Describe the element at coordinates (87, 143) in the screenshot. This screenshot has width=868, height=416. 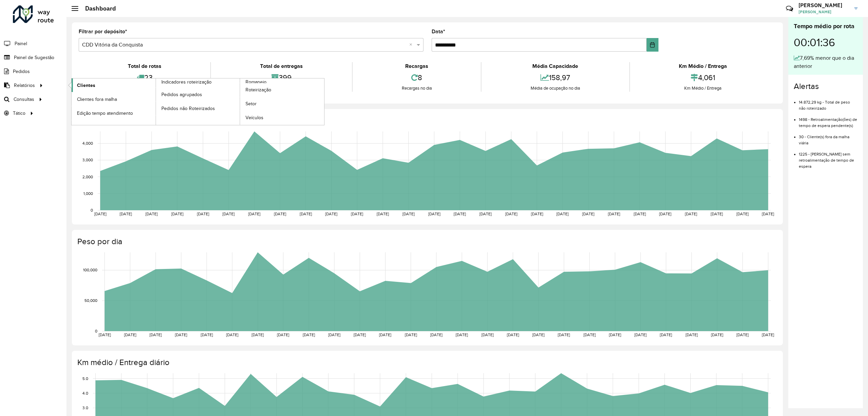
I see `text: 4,000` at that location.